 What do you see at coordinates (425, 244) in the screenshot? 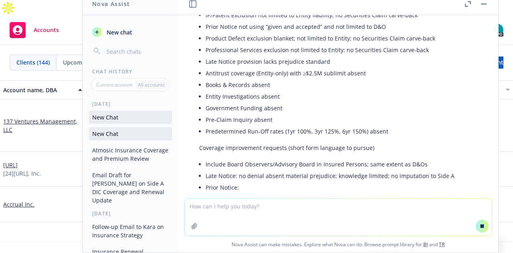
I see `a: BI` at bounding box center [425, 244].